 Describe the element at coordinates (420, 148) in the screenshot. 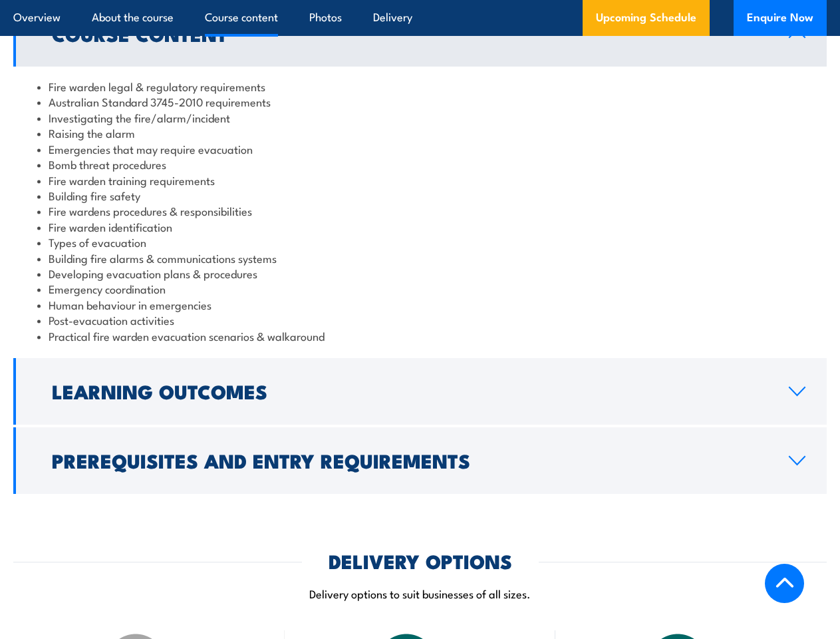

I see `li: Emergencies that may require evacuation` at that location.